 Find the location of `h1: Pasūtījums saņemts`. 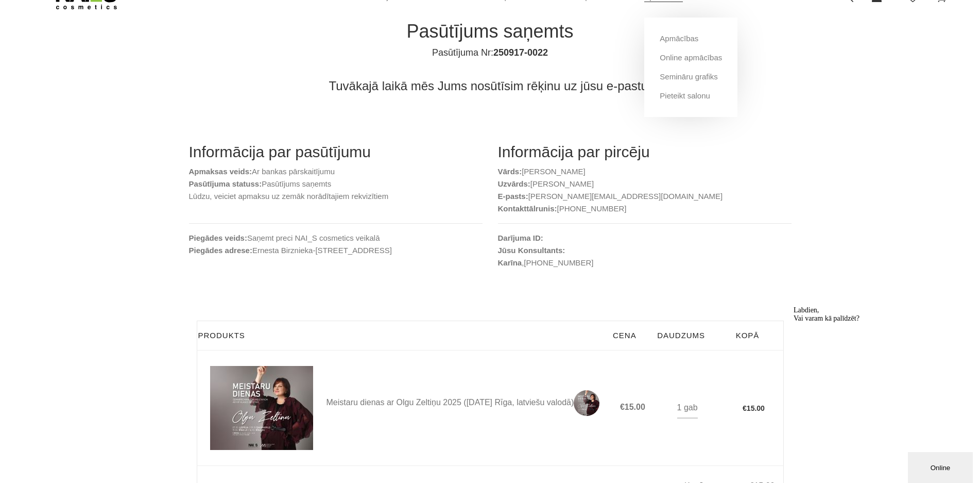

h1: Pasūtījums saņemts is located at coordinates (490, 31).